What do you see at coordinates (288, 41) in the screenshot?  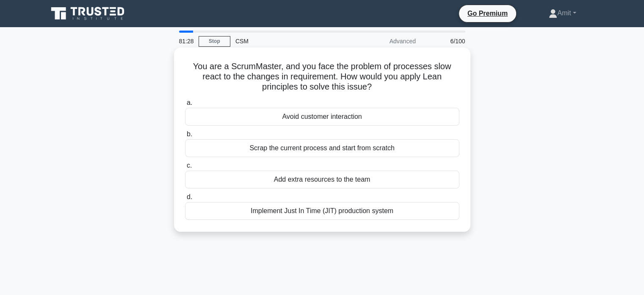 I see `div: CSM` at bounding box center [288, 41].